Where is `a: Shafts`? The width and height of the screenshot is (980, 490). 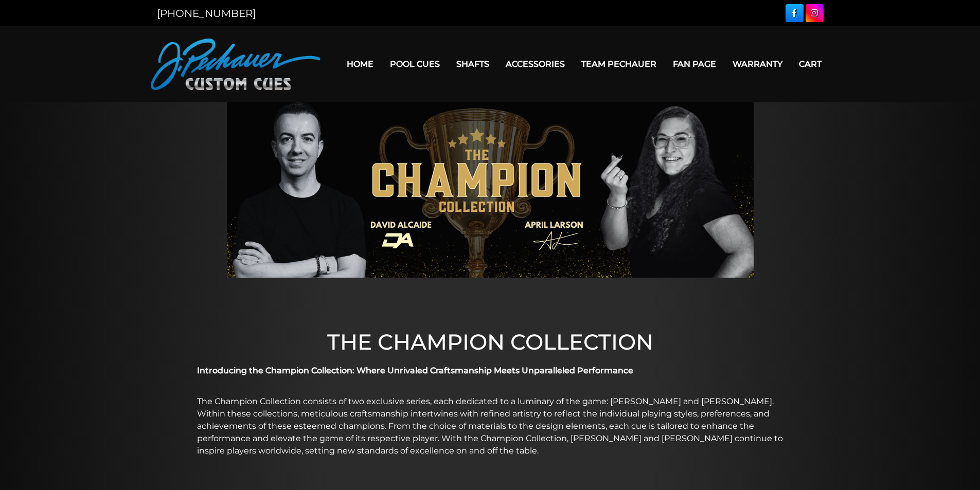
a: Shafts is located at coordinates (473, 64).